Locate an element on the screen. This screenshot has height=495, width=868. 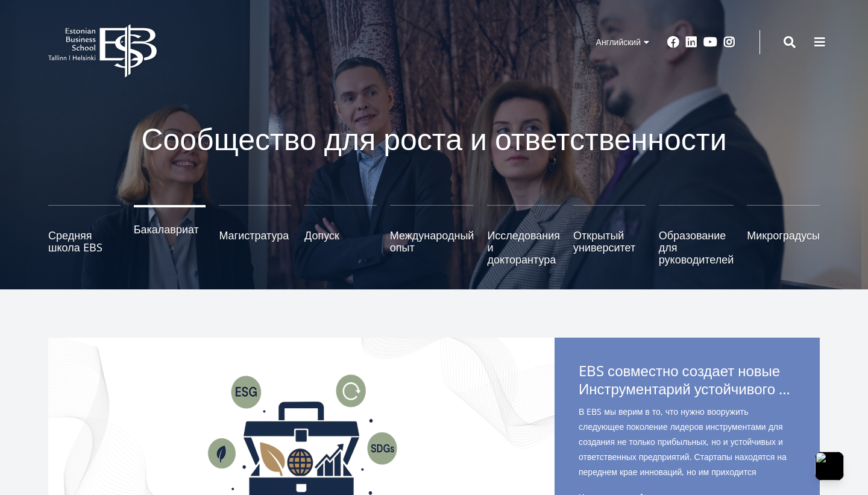
font: Исследования и докторантура is located at coordinates (523, 247).